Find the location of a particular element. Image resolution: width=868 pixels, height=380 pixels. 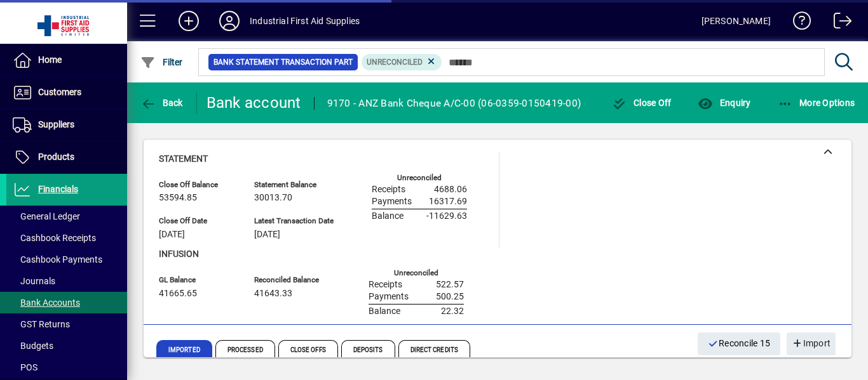

span: General Ledger is located at coordinates (47, 217).